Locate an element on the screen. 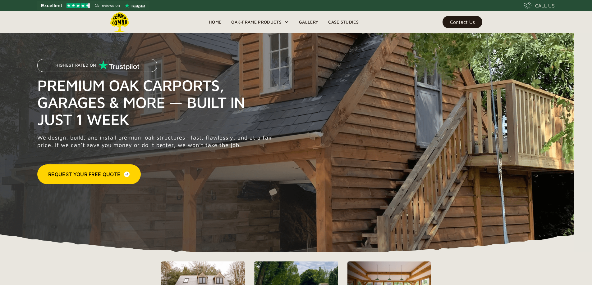 This screenshot has height=285, width=592. p: Highest Rated on is located at coordinates (75, 66).